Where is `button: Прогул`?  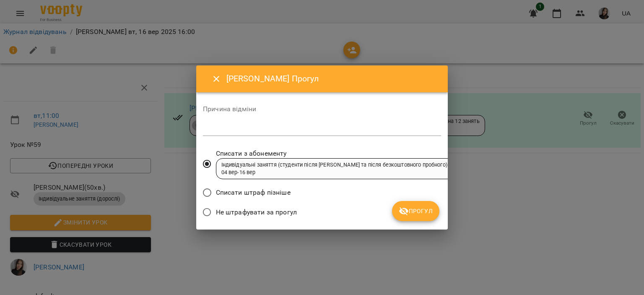
button: Прогул is located at coordinates (415, 211).